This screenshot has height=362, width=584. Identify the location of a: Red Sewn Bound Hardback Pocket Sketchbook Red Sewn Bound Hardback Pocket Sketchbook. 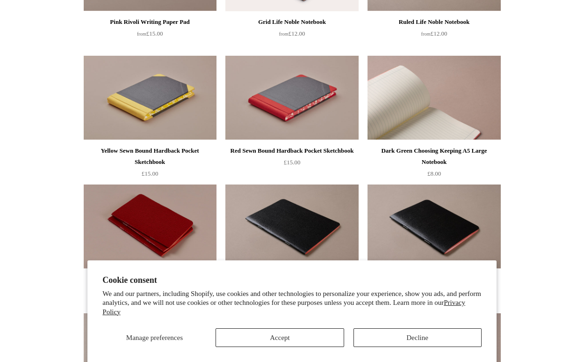
(292, 98).